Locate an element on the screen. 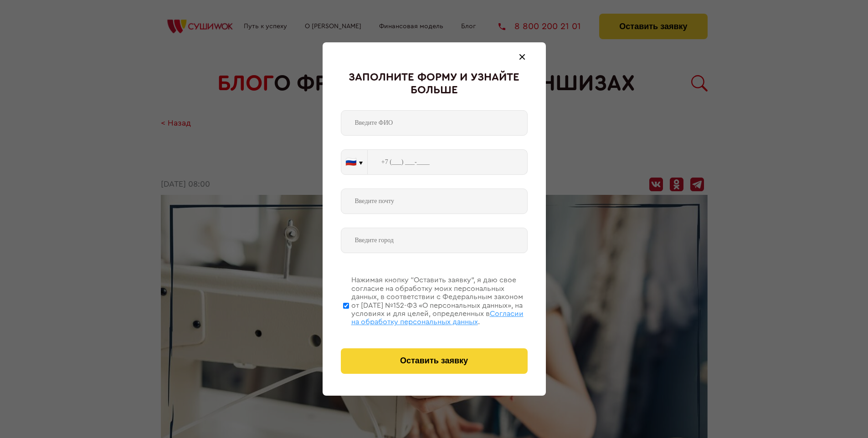  input: Введите город is located at coordinates (434, 241).